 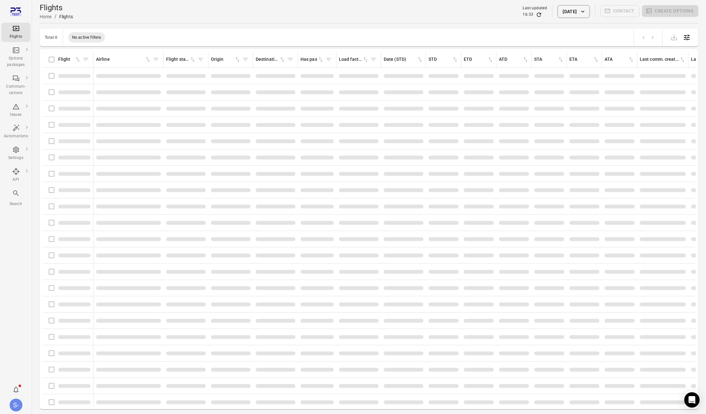 I want to click on a: Communi-cations, so click(x=16, y=86).